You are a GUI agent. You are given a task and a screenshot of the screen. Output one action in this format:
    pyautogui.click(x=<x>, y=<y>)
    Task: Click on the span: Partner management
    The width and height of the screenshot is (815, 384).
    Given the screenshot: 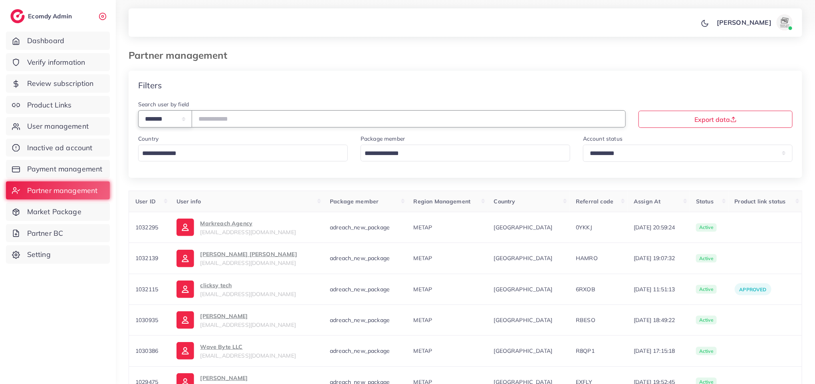 What is the action you would take?
    pyautogui.click(x=62, y=191)
    